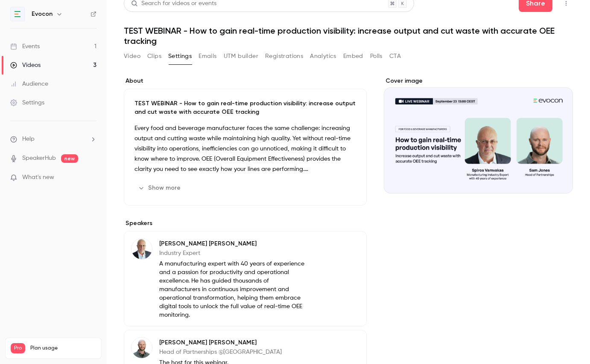 Image resolution: width=590 pixels, height=364 pixels. I want to click on a: SpeakerHub, so click(39, 158).